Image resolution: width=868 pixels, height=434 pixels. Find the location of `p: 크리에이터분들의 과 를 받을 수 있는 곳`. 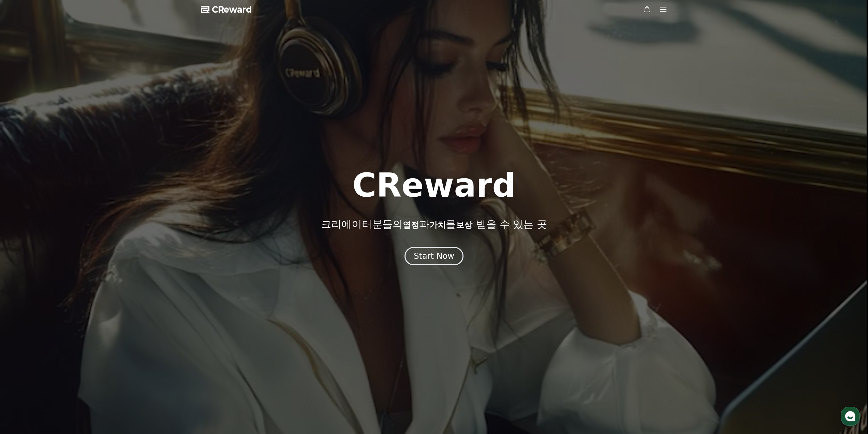

p: 크리에이터분들의 과 를 받을 수 있는 곳 is located at coordinates (434, 224).